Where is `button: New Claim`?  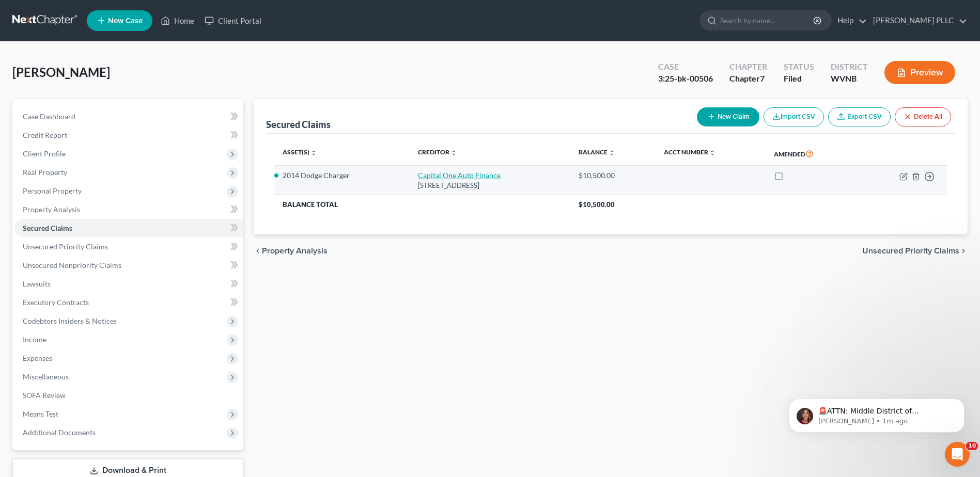
button: New Claim is located at coordinates (728, 117).